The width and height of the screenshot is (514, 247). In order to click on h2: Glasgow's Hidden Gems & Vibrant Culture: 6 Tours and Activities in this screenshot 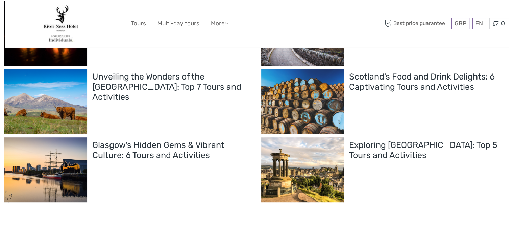, I will do `click(170, 150)`.